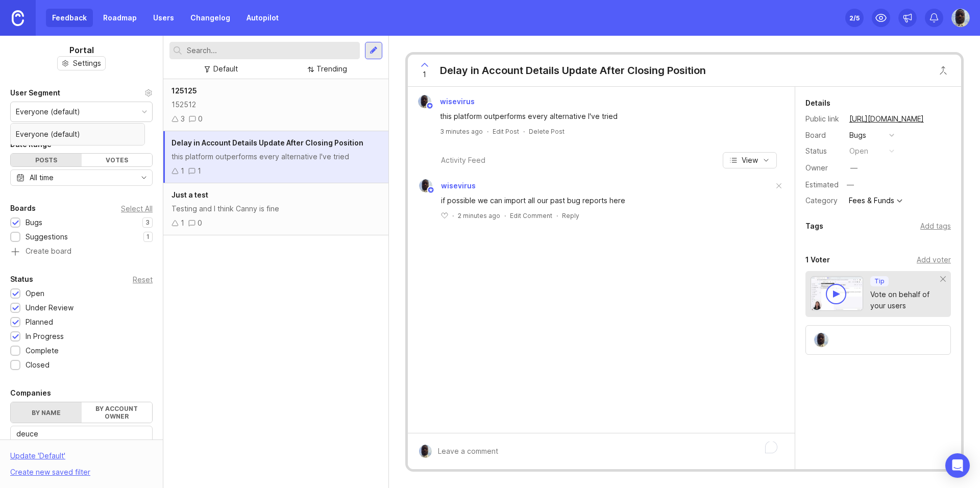 The width and height of the screenshot is (980, 488). What do you see at coordinates (332, 69) in the screenshot?
I see `div: Trending` at bounding box center [332, 69].